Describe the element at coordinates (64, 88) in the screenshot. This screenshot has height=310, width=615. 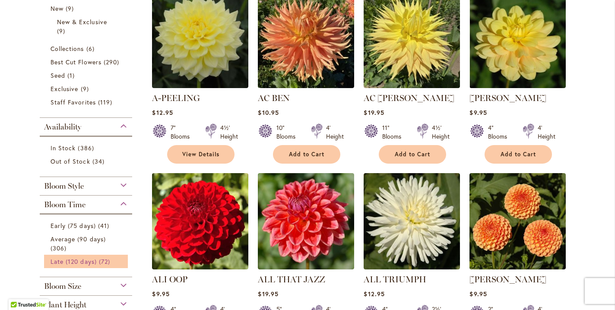
I see `span: Exclusive` at that location.